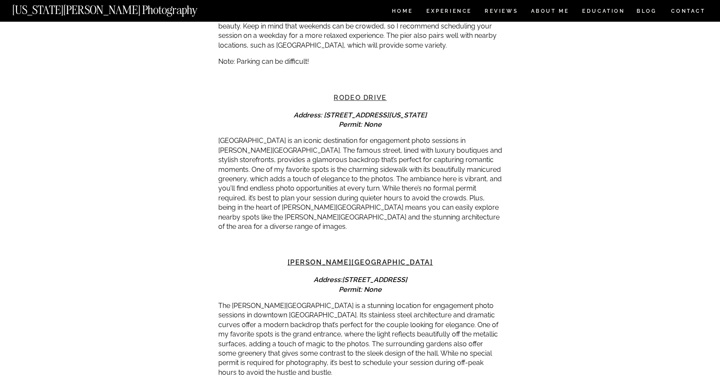 This screenshot has height=382, width=720. What do you see at coordinates (549, 12) in the screenshot?
I see `nav: ABOUT ME` at bounding box center [549, 12].